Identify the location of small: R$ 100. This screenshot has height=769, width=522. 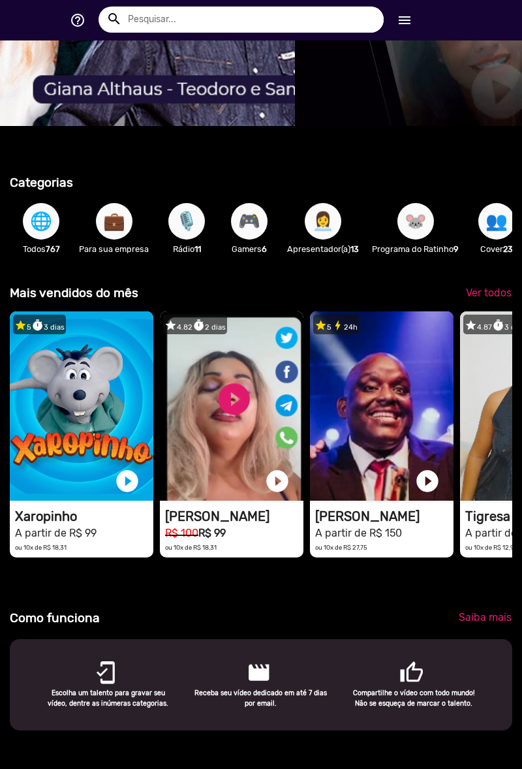
(181, 532).